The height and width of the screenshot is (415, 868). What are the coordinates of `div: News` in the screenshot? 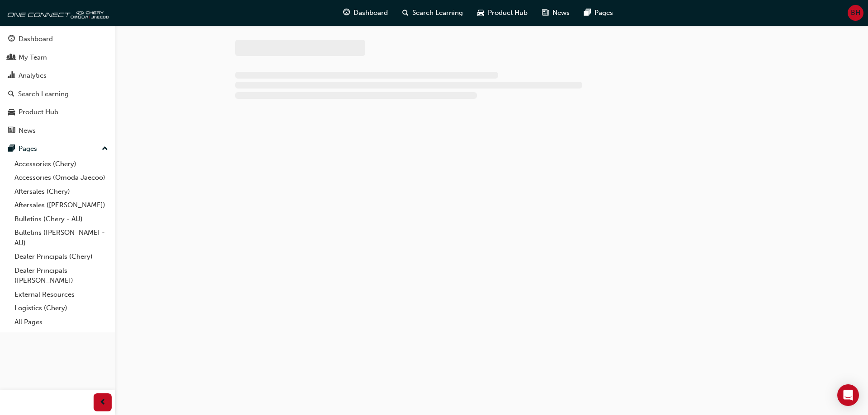 It's located at (27, 130).